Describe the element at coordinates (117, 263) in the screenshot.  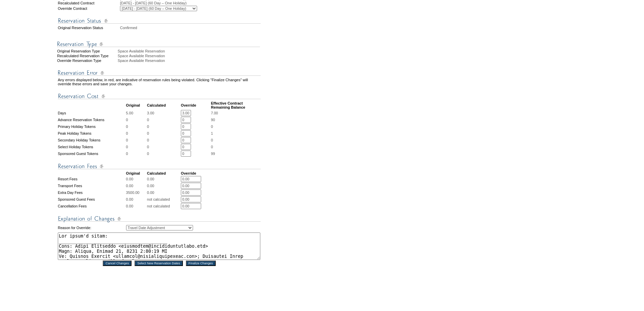
I see `input: Cancel Changes` at that location.